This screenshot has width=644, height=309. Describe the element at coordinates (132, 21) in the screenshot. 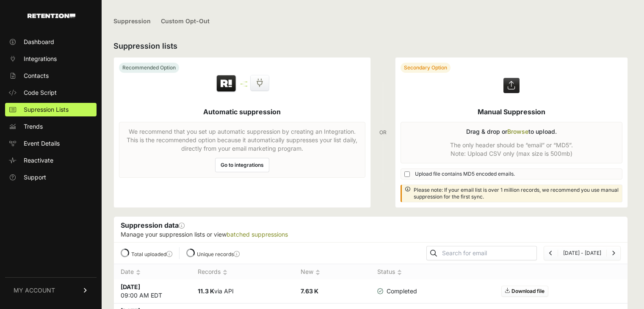

I see `a: Suppression` at that location.